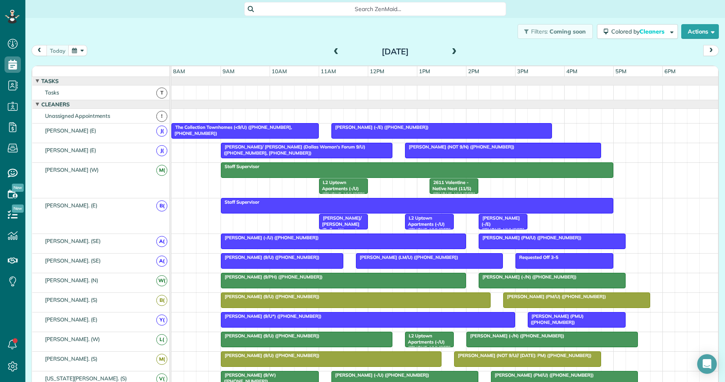 Image resolution: width=725 pixels, height=382 pixels. I want to click on span: T, so click(162, 93).